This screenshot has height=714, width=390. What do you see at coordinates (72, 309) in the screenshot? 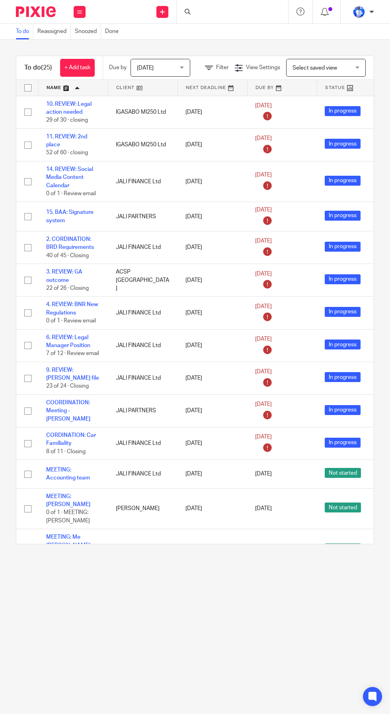
I see `a: 4. REVIEW: BNR New Regulations` at bounding box center [72, 309].